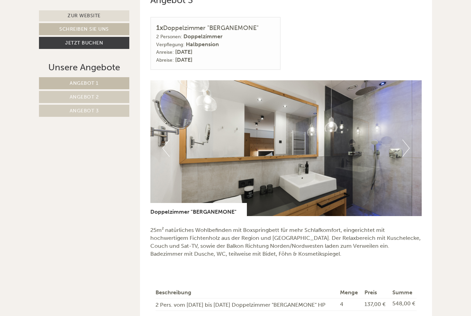 This screenshot has height=316, width=471. I want to click on p: 25m² natürliches Wohlbefinden mit Boxspringbett für mehr Schlafkomfort, eingerichtet mit hochwert..., so click(286, 242).